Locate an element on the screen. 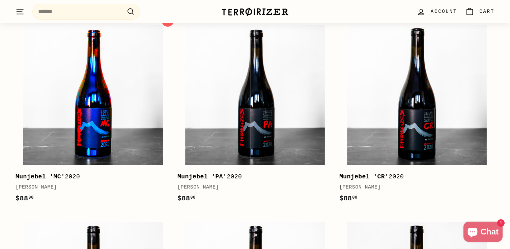 The width and height of the screenshot is (510, 249). inbox-online-store-chat: Shopify online store chat is located at coordinates (483, 232).